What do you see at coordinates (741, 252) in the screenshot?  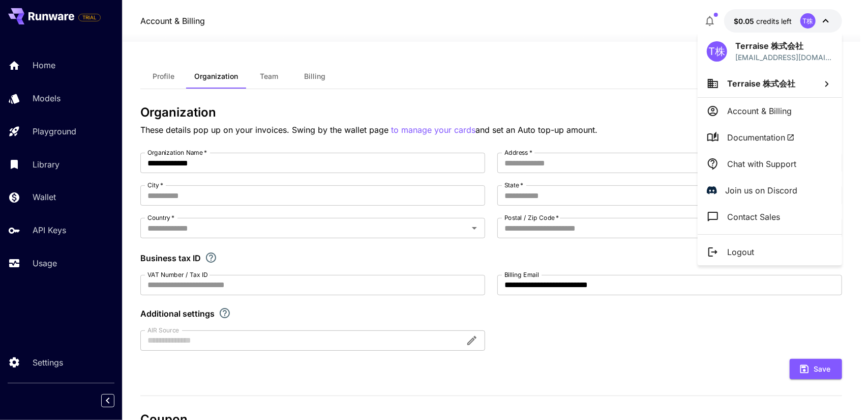 I see `p: Logout` at bounding box center [741, 252].